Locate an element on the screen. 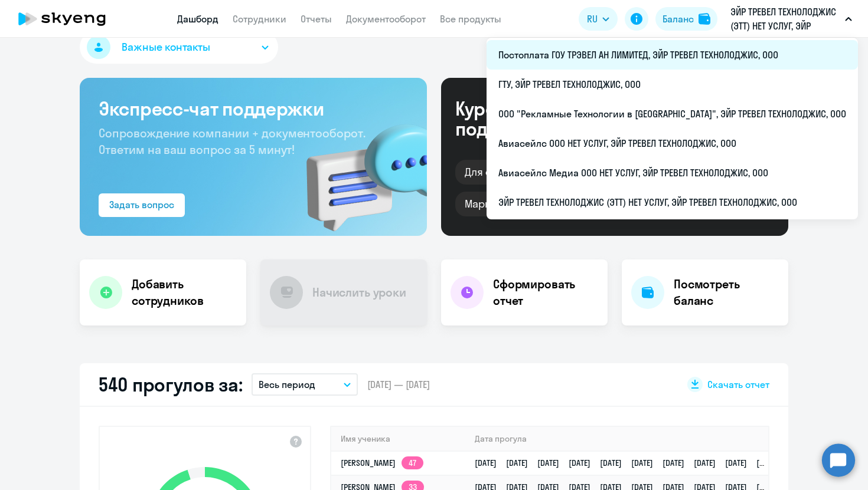  a: Дашборд is located at coordinates (198, 19).